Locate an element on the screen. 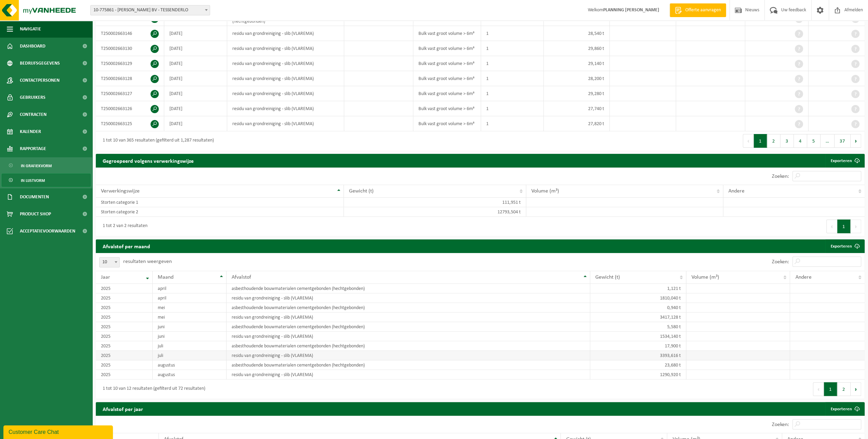  td: 28,540 t is located at coordinates (576, 34).